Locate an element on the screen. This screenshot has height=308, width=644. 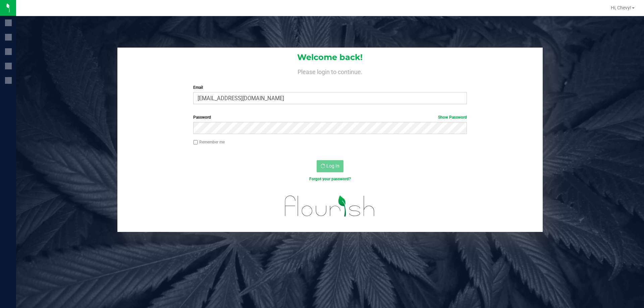
label: Email is located at coordinates (329, 87).